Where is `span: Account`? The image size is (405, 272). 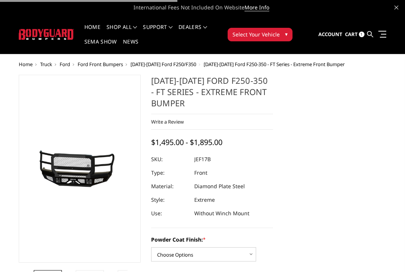
span: Account is located at coordinates (331, 34).